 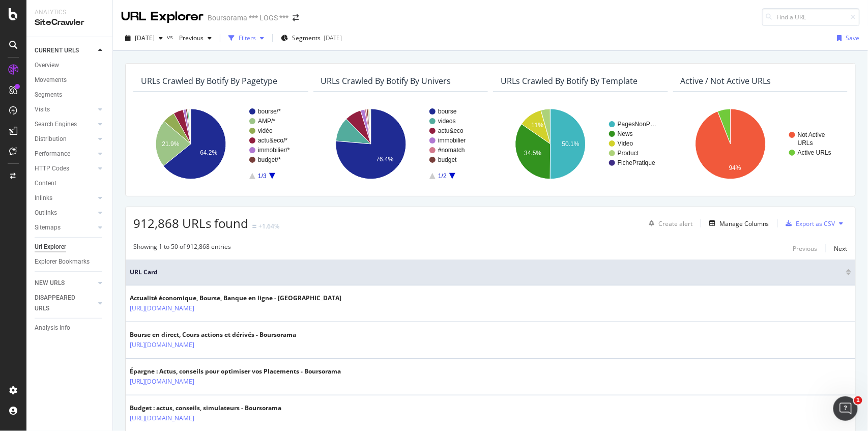 What do you see at coordinates (208, 153) in the screenshot?
I see `text: 64.2%` at bounding box center [208, 153].